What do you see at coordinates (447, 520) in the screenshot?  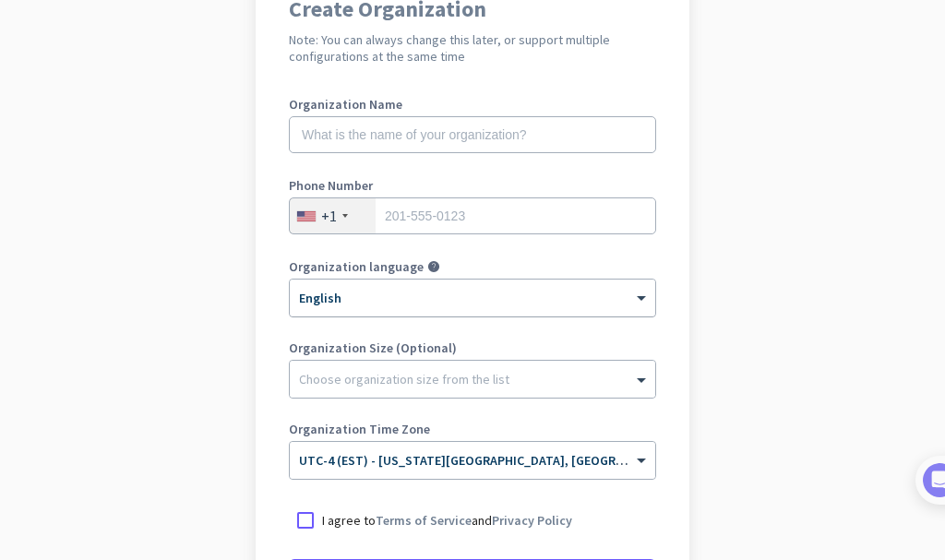 I see `p: I agree to and` at bounding box center [447, 520].